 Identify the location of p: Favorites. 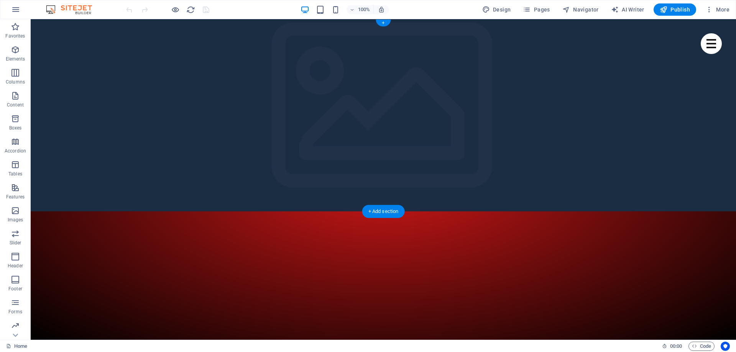
(15, 36).